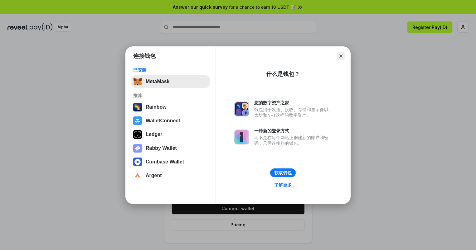 The width and height of the screenshot is (476, 250). What do you see at coordinates (170, 176) in the screenshot?
I see `button: Argent` at bounding box center [170, 176].